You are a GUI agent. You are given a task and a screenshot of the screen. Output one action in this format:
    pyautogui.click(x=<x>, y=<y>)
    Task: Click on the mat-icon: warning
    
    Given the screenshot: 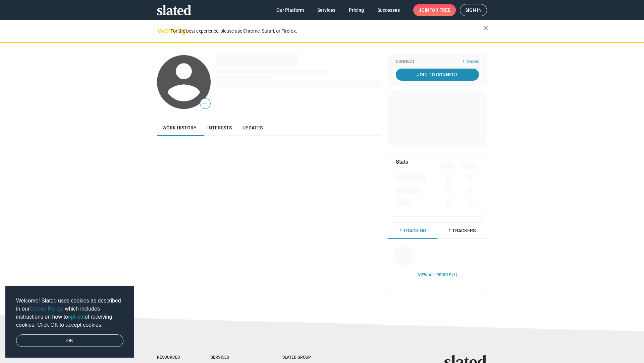 What is the action you would take?
    pyautogui.click(x=162, y=30)
    